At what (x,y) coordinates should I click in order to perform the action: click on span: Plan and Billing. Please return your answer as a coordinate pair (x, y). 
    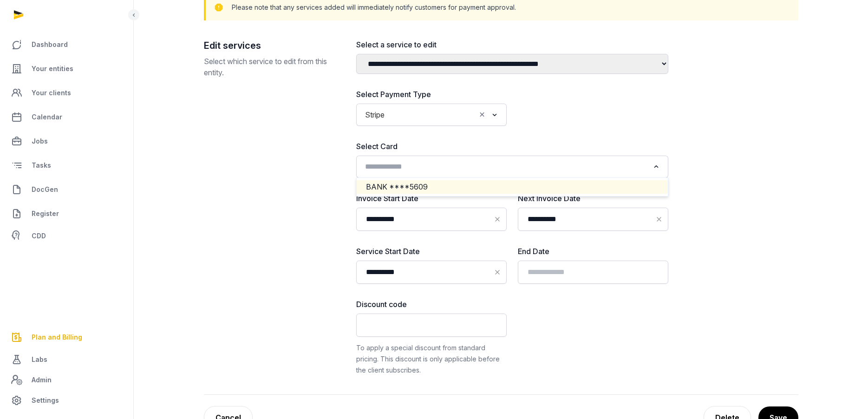
    Looking at the image, I should click on (57, 337).